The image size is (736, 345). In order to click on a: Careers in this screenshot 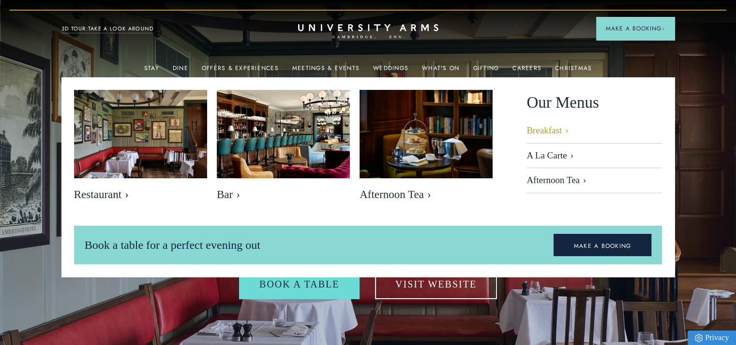, I will do `click(527, 71)`.